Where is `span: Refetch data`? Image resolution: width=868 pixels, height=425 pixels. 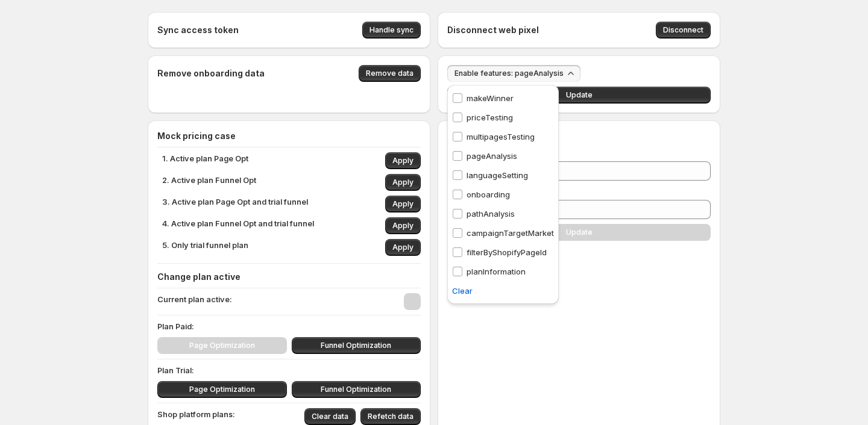
span: Refetch data is located at coordinates (391, 416).